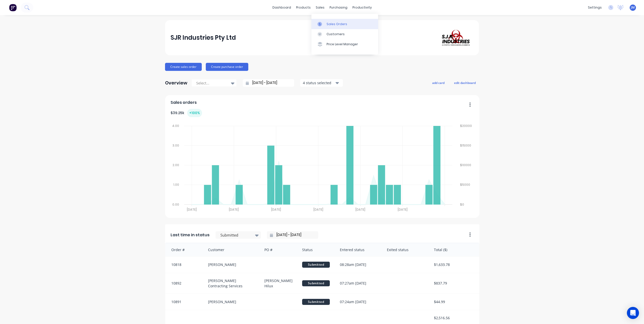 The image size is (644, 324). I want to click on div: Status, so click(316, 250).